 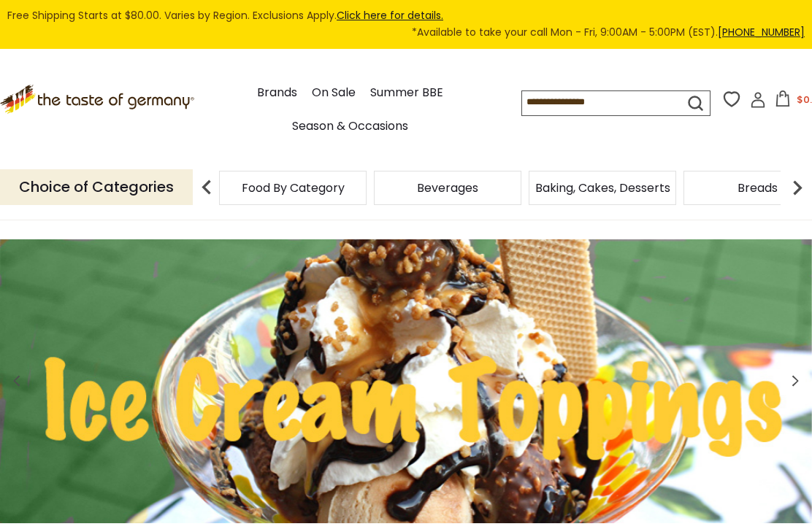 I want to click on a: On Sale, so click(x=333, y=92).